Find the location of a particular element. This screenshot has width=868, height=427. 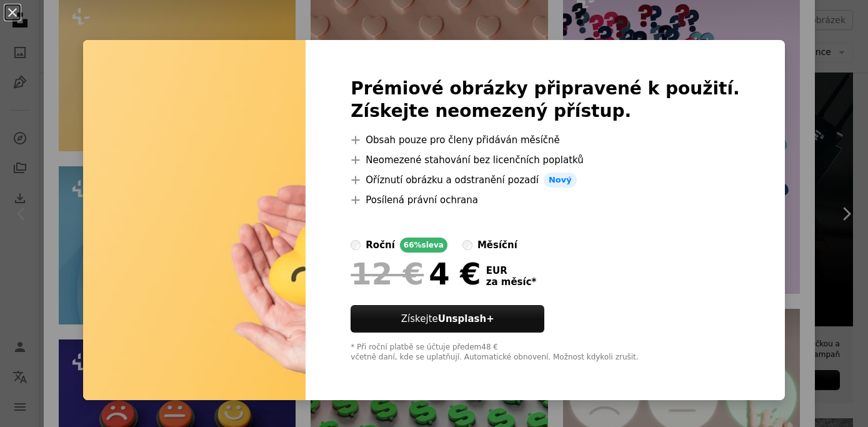

font: Získejte is located at coordinates (419, 319).